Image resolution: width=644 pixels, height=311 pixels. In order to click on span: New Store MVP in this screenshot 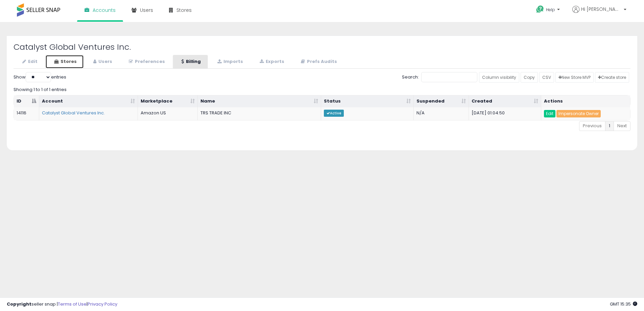, I will do `click(574, 77)`.